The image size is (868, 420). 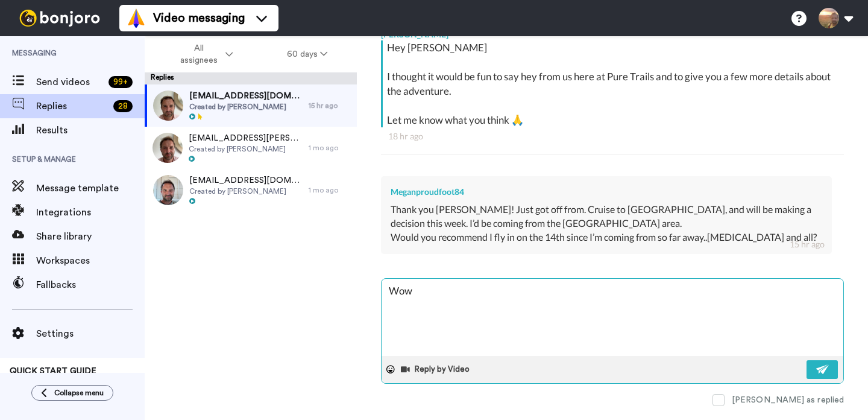 What do you see at coordinates (198, 54) in the screenshot?
I see `span: All assignees` at bounding box center [198, 54].